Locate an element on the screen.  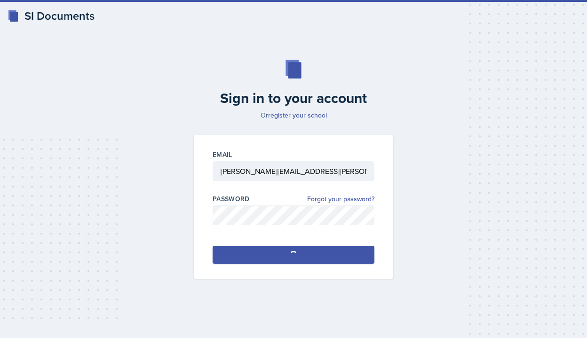
a: register your school is located at coordinates (297, 115).